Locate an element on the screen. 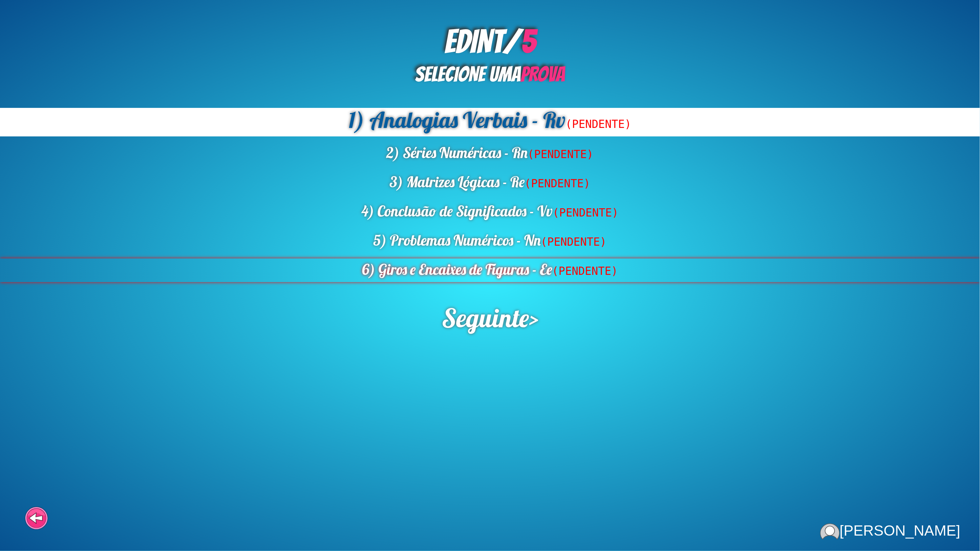 This screenshot has height=551, width=980. b: EDINT/ is located at coordinates (490, 41).